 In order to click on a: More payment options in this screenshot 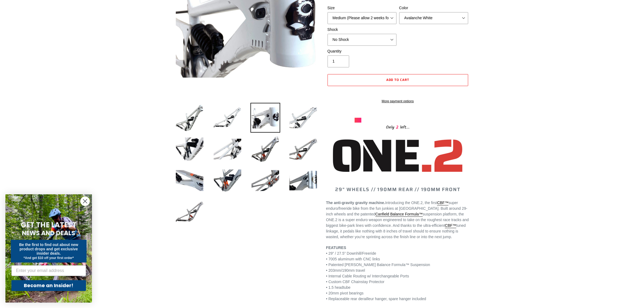, I will do `click(398, 101)`.